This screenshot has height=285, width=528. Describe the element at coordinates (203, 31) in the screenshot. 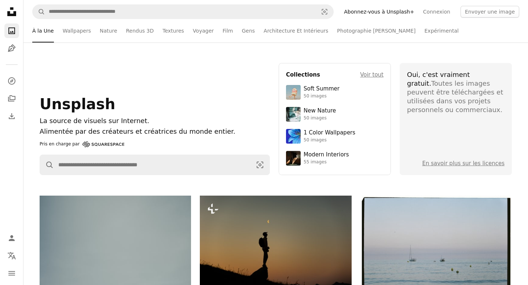

I see `a: Voyager` at that location.